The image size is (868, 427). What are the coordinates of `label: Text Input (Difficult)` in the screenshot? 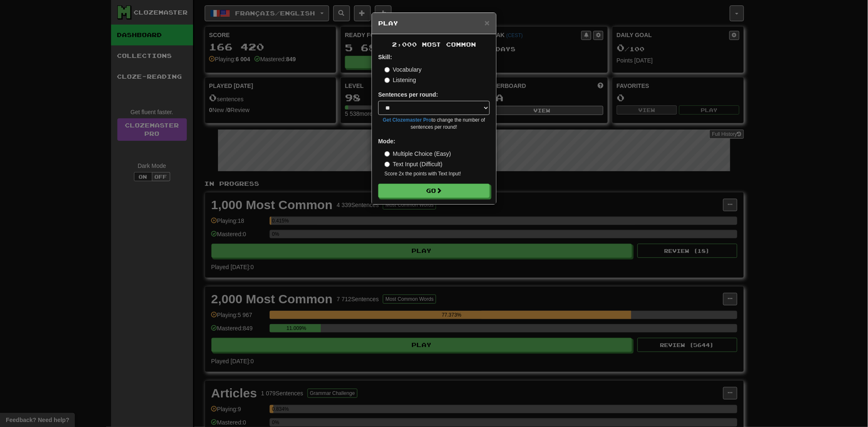 It's located at (414, 164).